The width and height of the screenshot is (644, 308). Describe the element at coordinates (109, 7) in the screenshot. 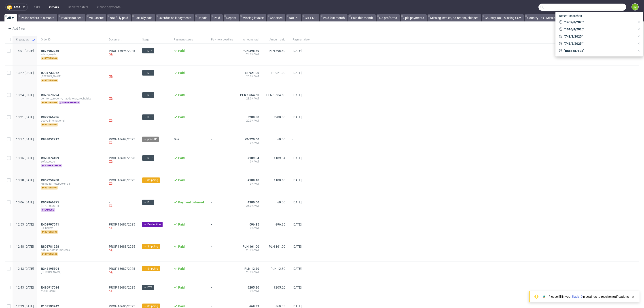

I see `a: Online payments` at that location.